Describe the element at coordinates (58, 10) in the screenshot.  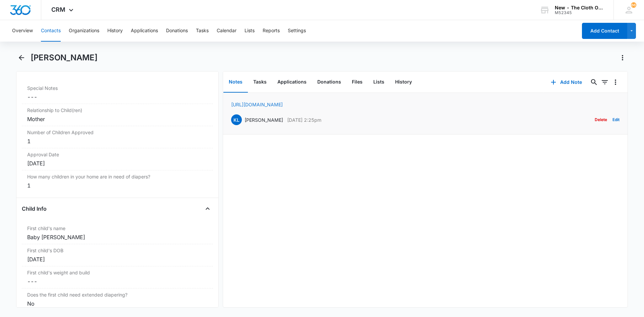
I see `span: CRM` at that location.